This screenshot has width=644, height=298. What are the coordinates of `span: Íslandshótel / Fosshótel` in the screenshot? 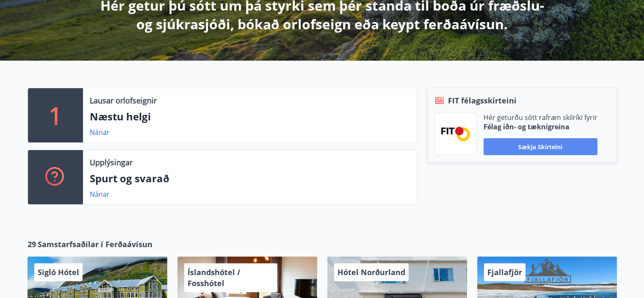 It's located at (214, 277).